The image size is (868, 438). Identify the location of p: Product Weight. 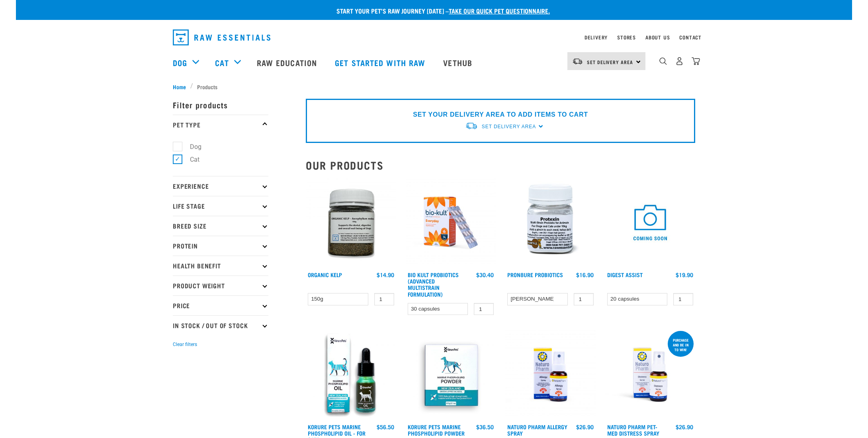
(221, 286).